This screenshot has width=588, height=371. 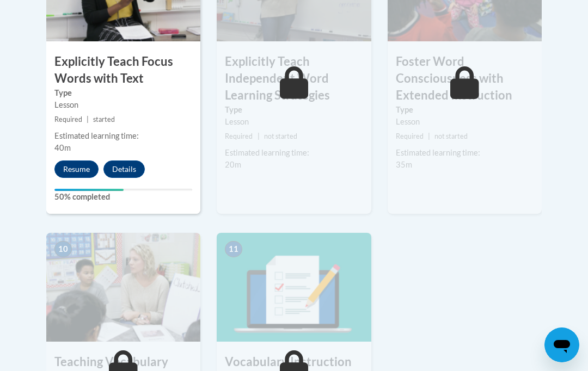 I want to click on span: 40m, so click(x=63, y=148).